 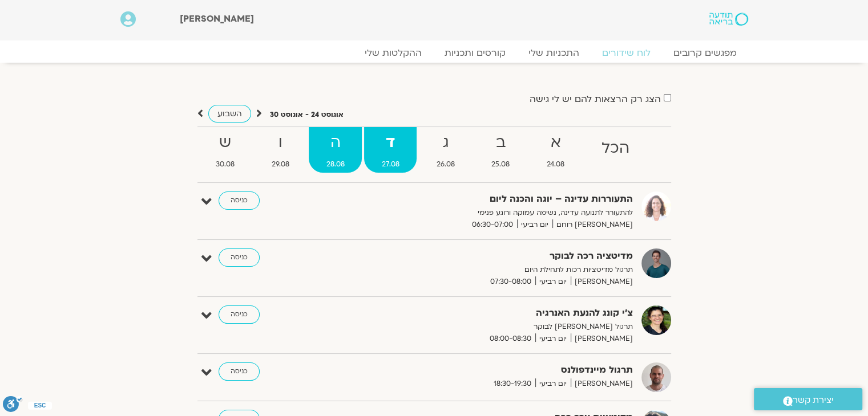 What do you see at coordinates (280, 164) in the screenshot?
I see `span: 29.08` at bounding box center [280, 164].